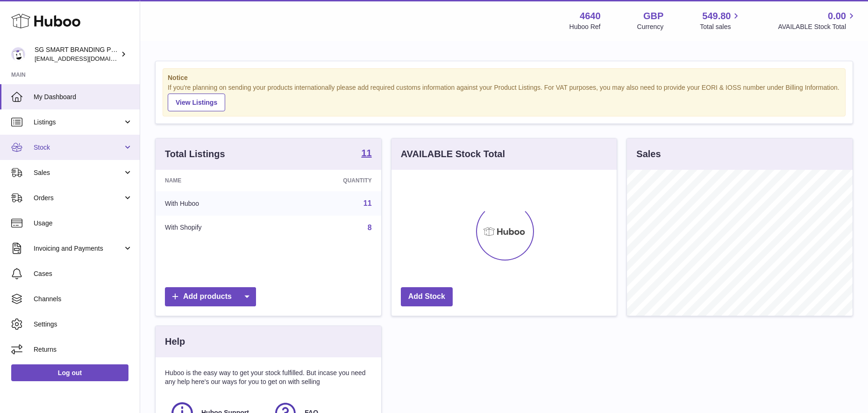  Describe the element at coordinates (78, 173) in the screenshot. I see `span: Sales` at that location.